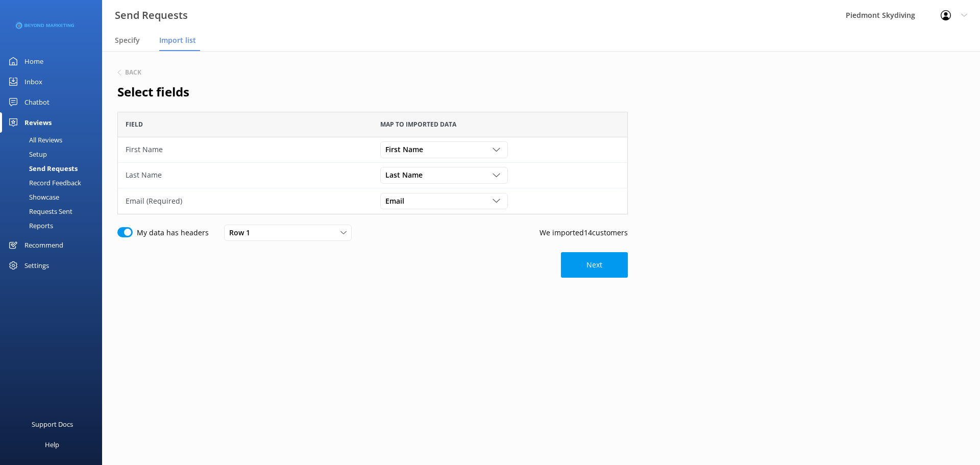 The width and height of the screenshot is (980, 465). Describe the element at coordinates (33, 82) in the screenshot. I see `div: Inbox` at that location.